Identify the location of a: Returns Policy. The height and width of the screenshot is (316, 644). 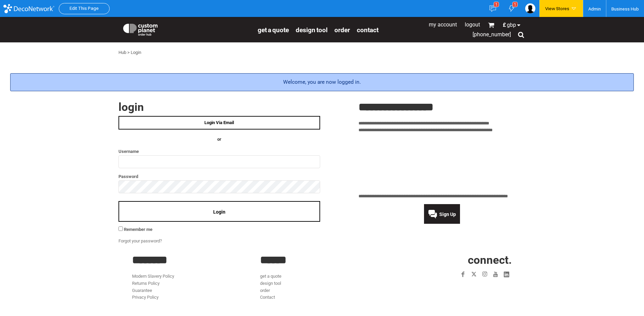
(146, 283).